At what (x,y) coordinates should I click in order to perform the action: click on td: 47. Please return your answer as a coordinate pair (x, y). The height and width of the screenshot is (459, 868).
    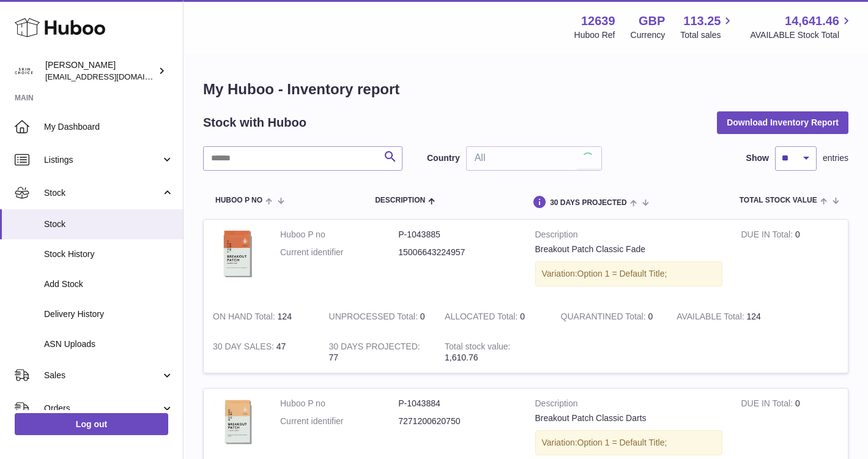
    Looking at the image, I should click on (262, 352).